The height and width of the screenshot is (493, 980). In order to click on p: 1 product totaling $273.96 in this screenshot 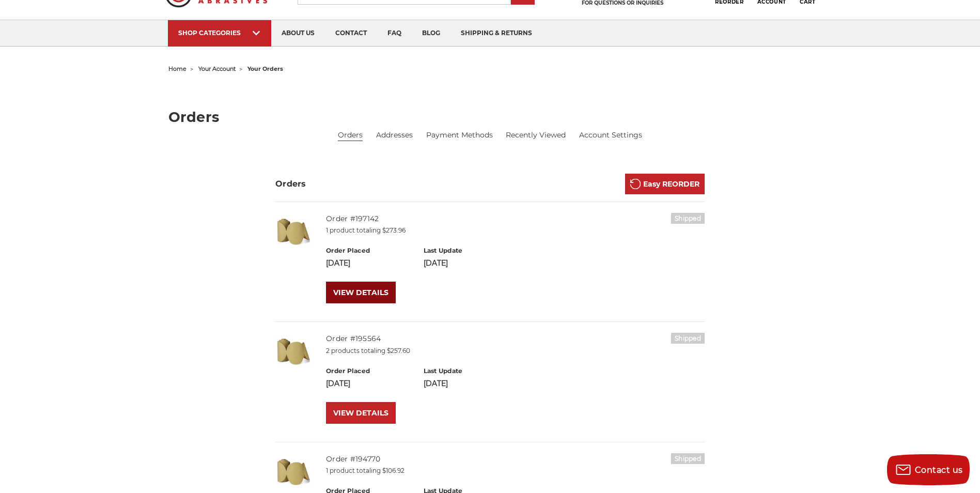, I will do `click(515, 231)`.